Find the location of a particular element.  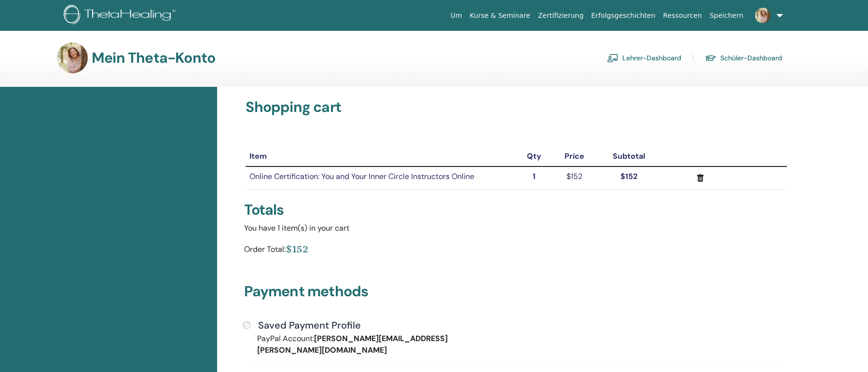

a: Erfolgsgeschichten is located at coordinates (623, 16).